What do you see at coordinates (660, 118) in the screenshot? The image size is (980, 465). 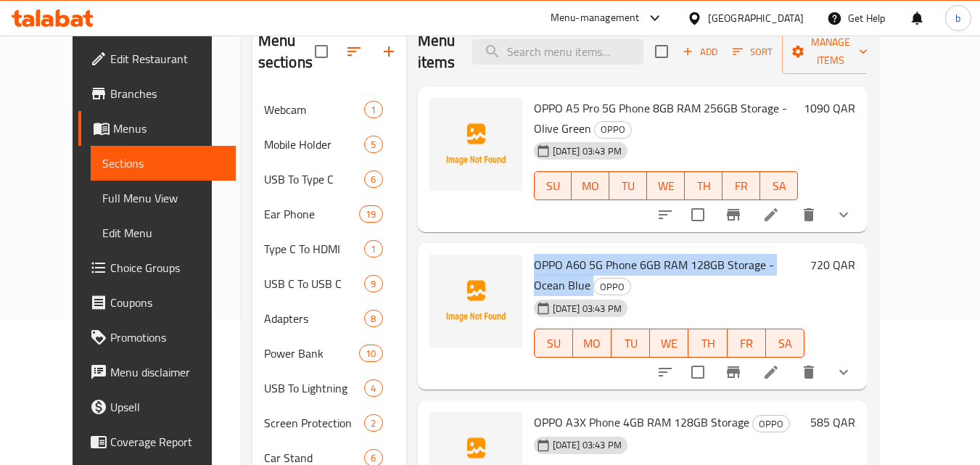 I see `span: OPPO A5 Pro 5G Phone 8GB RAM 256GB Storage - Olive Green` at bounding box center [660, 118].